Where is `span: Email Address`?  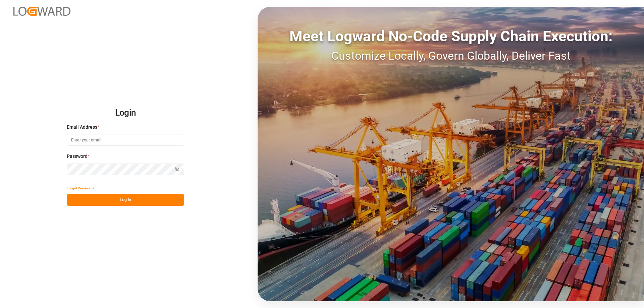
span: Email Address is located at coordinates (82, 127).